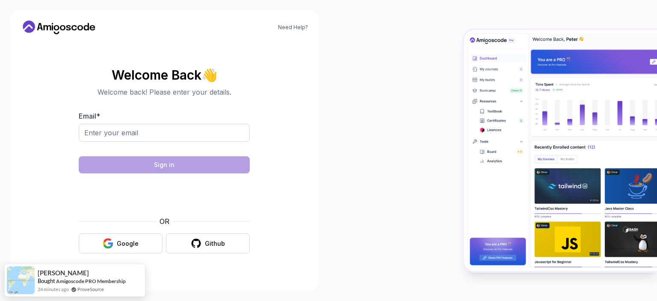 This screenshot has height=301, width=657. What do you see at coordinates (89, 116) in the screenshot?
I see `label: Email *` at bounding box center [89, 116].